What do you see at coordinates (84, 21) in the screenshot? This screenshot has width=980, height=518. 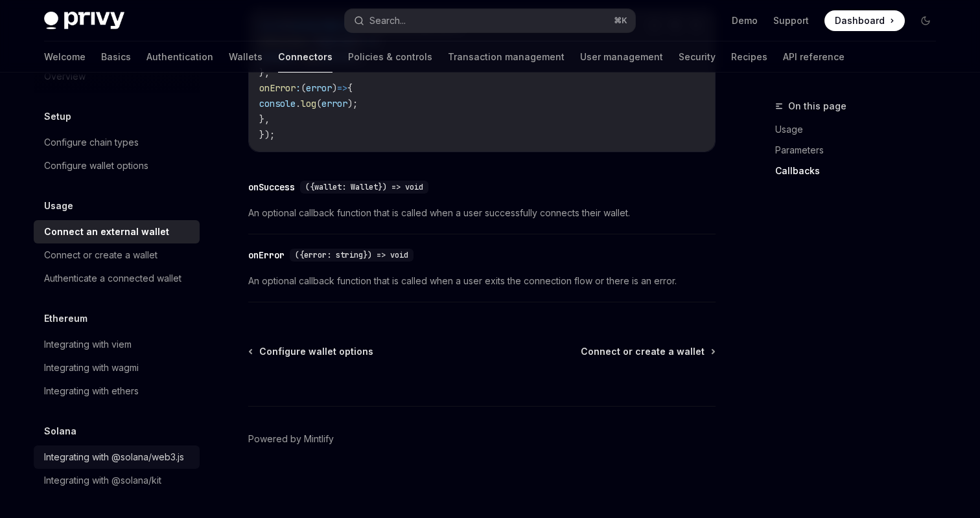 I see `img: dark logo` at bounding box center [84, 21].